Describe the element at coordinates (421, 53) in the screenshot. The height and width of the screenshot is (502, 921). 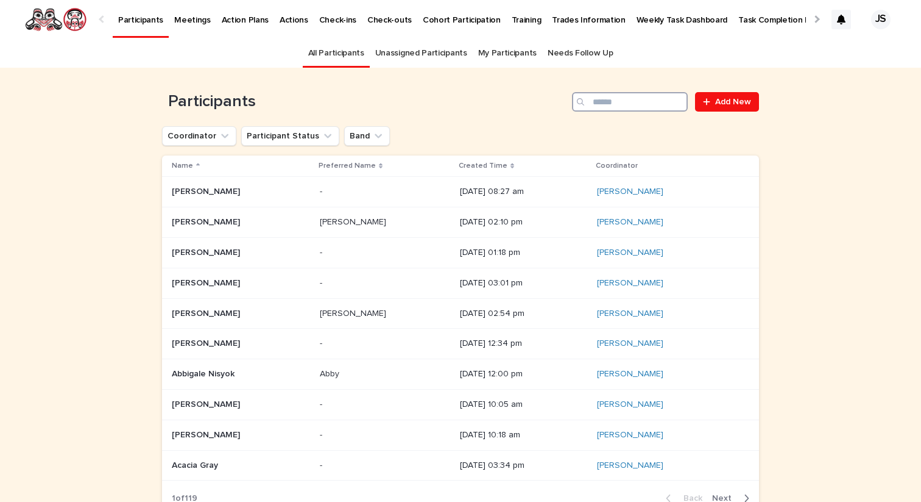
I see `a: Unassigned Participants` at that location.